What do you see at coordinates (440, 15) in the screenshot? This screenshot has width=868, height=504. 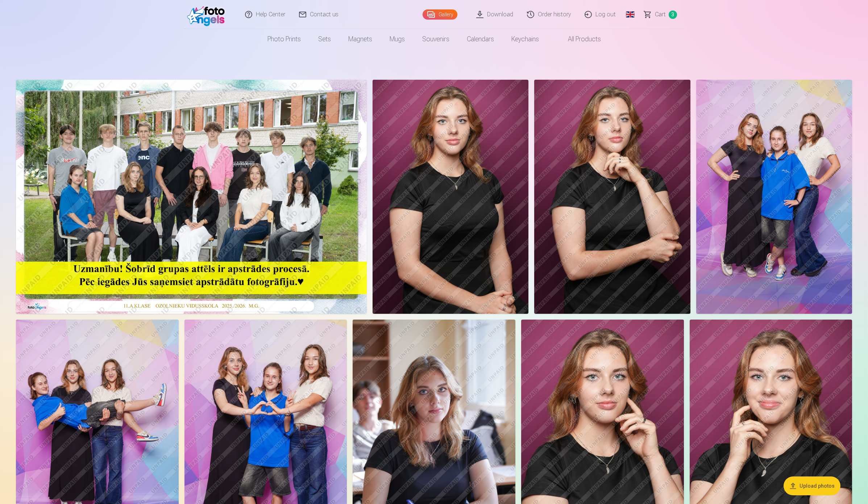 I see `a: Gallery` at bounding box center [440, 15].